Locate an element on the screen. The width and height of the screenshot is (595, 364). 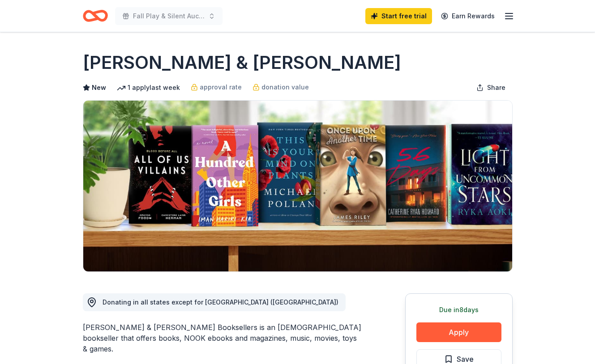
span: New is located at coordinates (99, 88).